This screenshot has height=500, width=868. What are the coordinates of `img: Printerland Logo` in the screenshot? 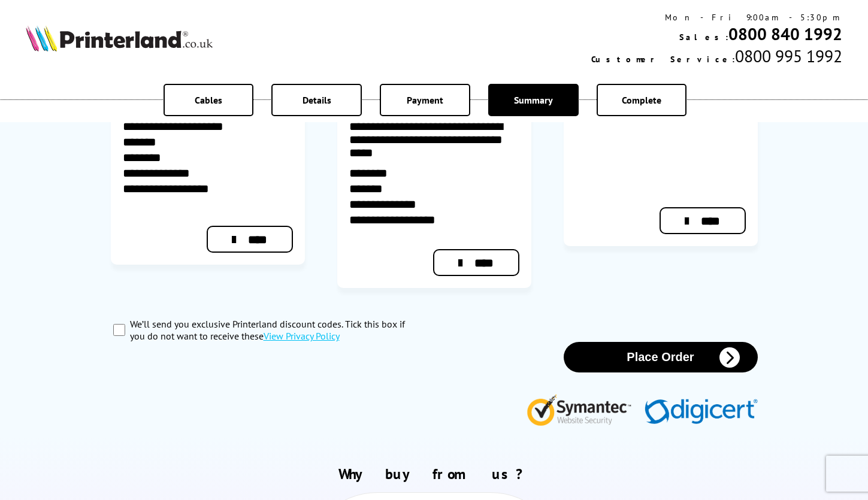 It's located at (119, 38).